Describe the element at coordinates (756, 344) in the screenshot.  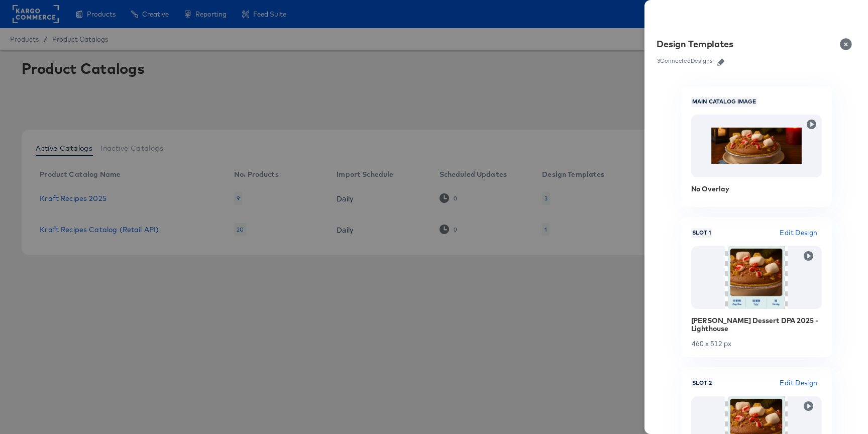
I see `div: 460 x 512 px` at that location.